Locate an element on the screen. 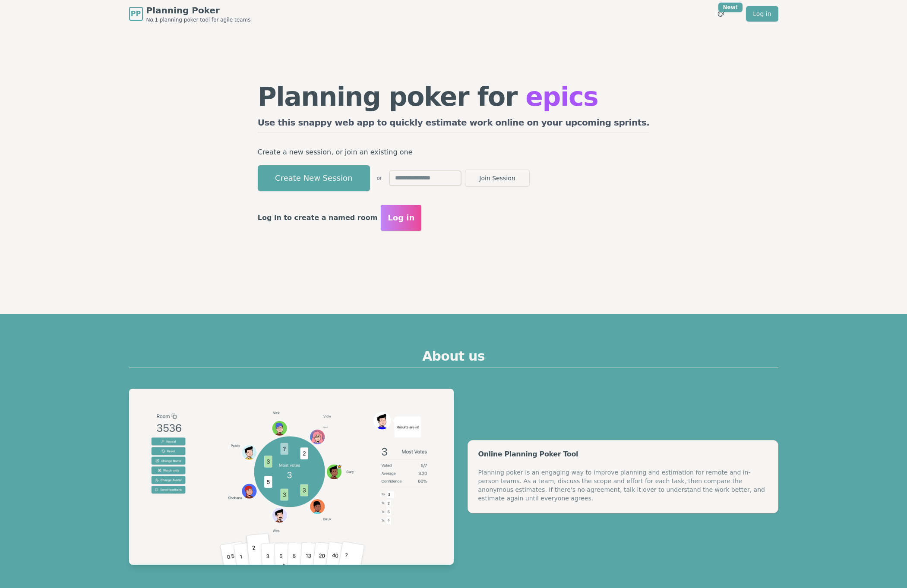  div: Online Planning Poker Tool is located at coordinates (623, 454).